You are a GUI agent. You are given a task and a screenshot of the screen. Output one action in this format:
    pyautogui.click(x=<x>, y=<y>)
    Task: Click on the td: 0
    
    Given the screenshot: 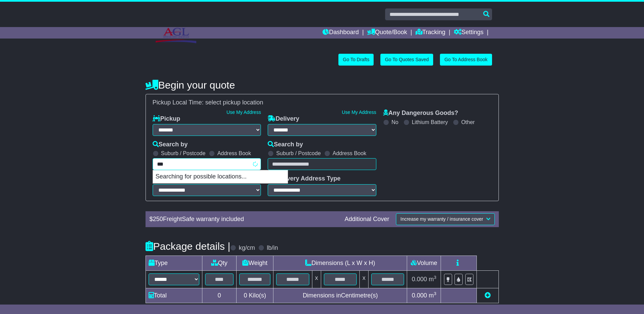 What is the action you would take?
    pyautogui.click(x=219, y=295)
    